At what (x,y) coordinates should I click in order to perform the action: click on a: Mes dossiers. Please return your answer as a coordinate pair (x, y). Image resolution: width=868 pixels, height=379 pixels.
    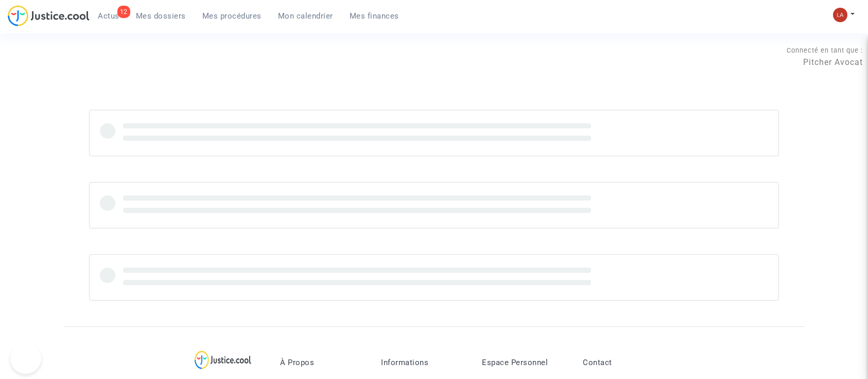
    Looking at the image, I should click on (161, 16).